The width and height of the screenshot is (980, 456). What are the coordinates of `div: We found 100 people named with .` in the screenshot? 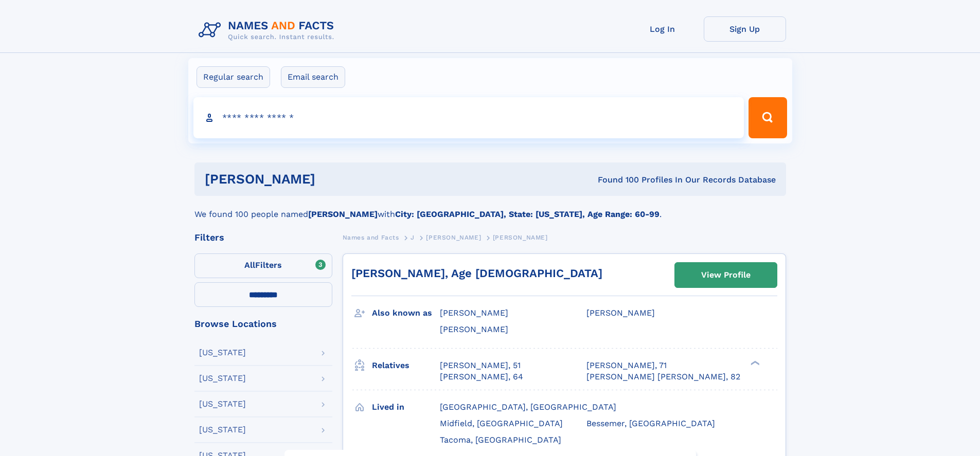 It's located at (490, 208).